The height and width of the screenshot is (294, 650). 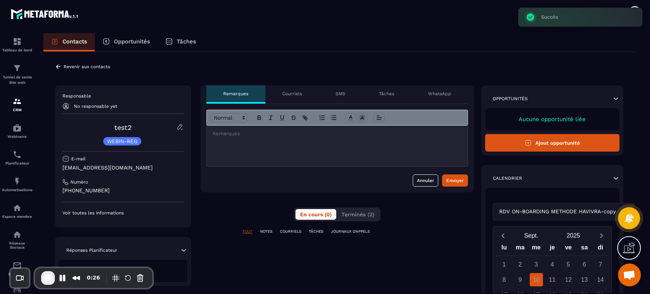 I want to click on a: schedulerschedulerPlanificateur, so click(x=17, y=158).